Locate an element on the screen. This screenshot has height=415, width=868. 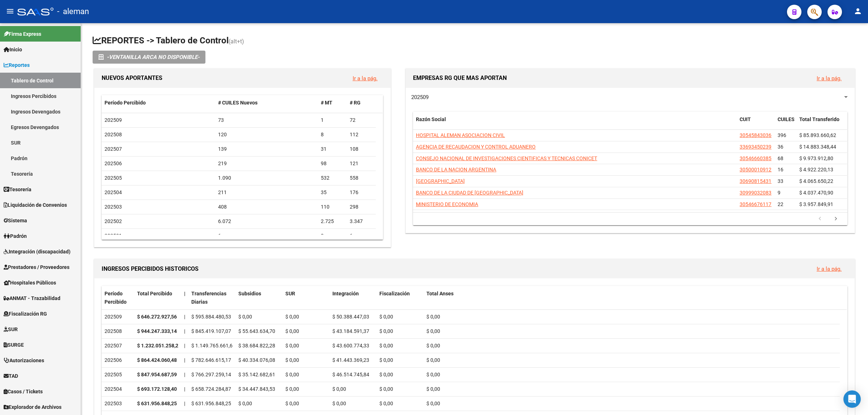
div: 139 is located at coordinates (267, 149).